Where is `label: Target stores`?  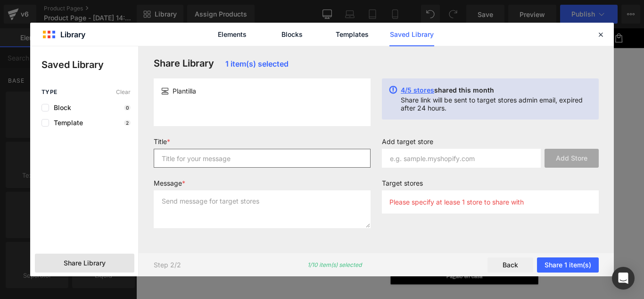 label: Target stores is located at coordinates (490, 185).